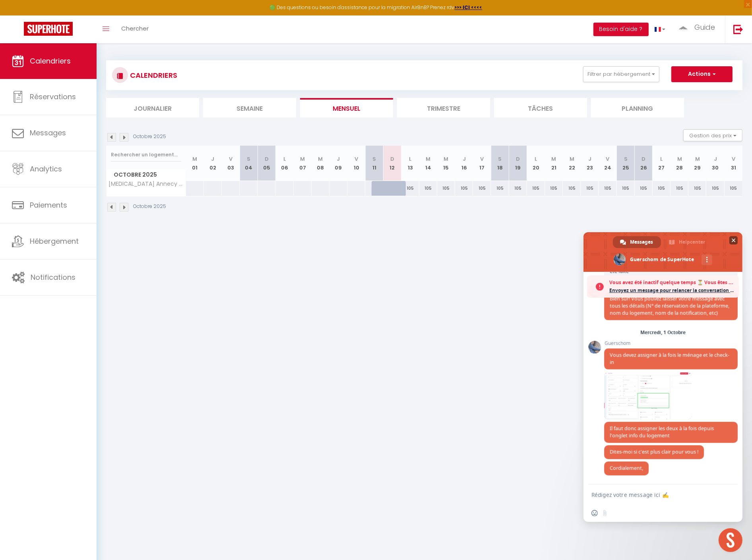 This screenshot has height=560, width=752. What do you see at coordinates (733, 240) in the screenshot?
I see `span: Fermer le chat` at bounding box center [733, 240].